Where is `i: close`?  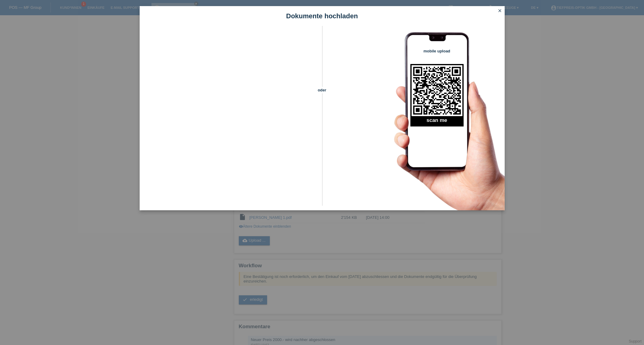 i: close is located at coordinates (500, 11).